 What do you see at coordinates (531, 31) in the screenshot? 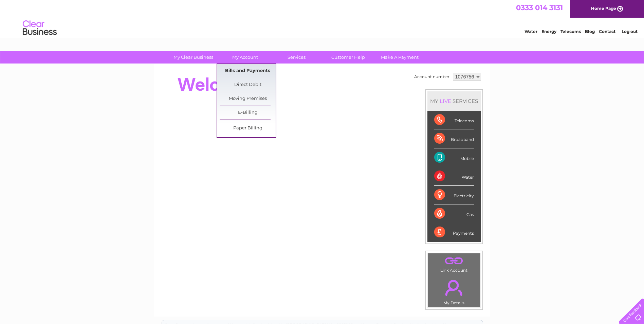
I see `a: Water` at bounding box center [531, 31].